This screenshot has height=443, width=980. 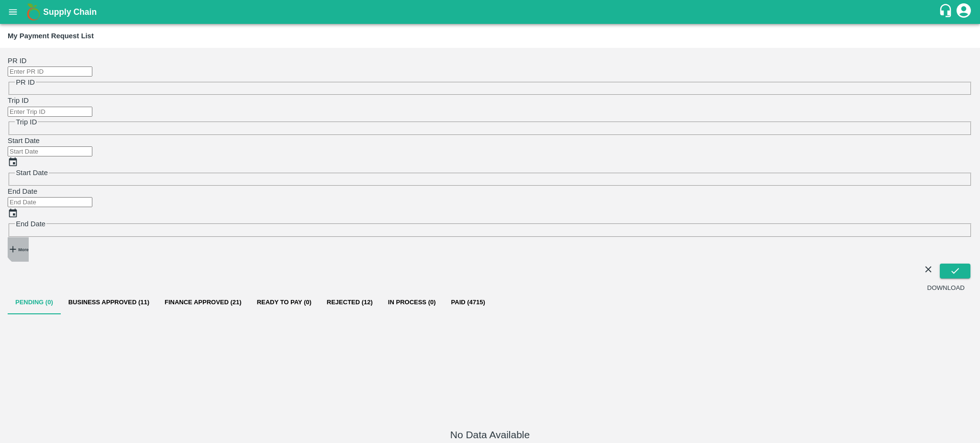 What do you see at coordinates (50, 202) in the screenshot?
I see `input: End Date` at bounding box center [50, 202].